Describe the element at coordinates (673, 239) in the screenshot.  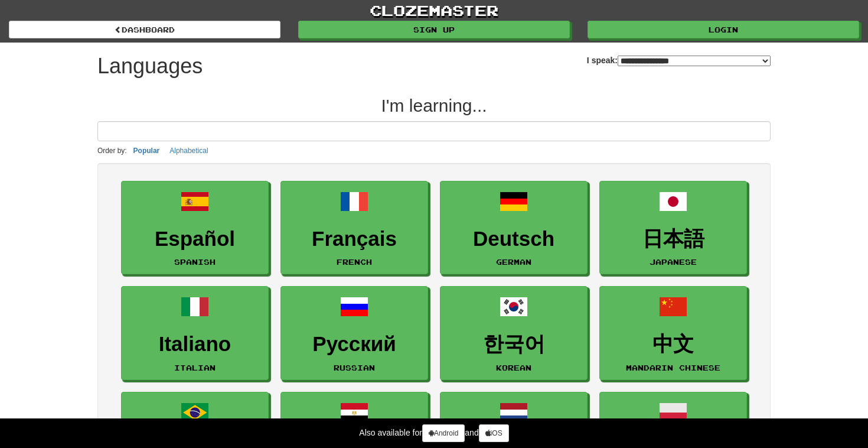
I see `h3: 日本語` at that location.